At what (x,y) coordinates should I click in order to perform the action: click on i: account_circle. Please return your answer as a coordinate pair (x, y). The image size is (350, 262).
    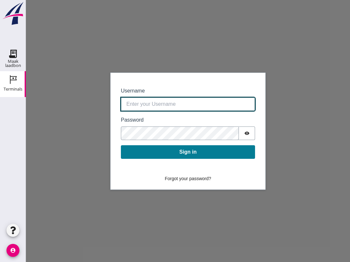
    Looking at the image, I should click on (13, 251).